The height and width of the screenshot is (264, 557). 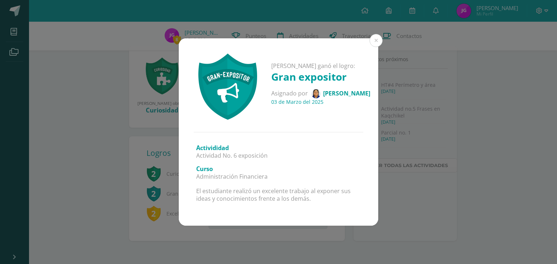 I want to click on p: Asignado por, so click(x=320, y=94).